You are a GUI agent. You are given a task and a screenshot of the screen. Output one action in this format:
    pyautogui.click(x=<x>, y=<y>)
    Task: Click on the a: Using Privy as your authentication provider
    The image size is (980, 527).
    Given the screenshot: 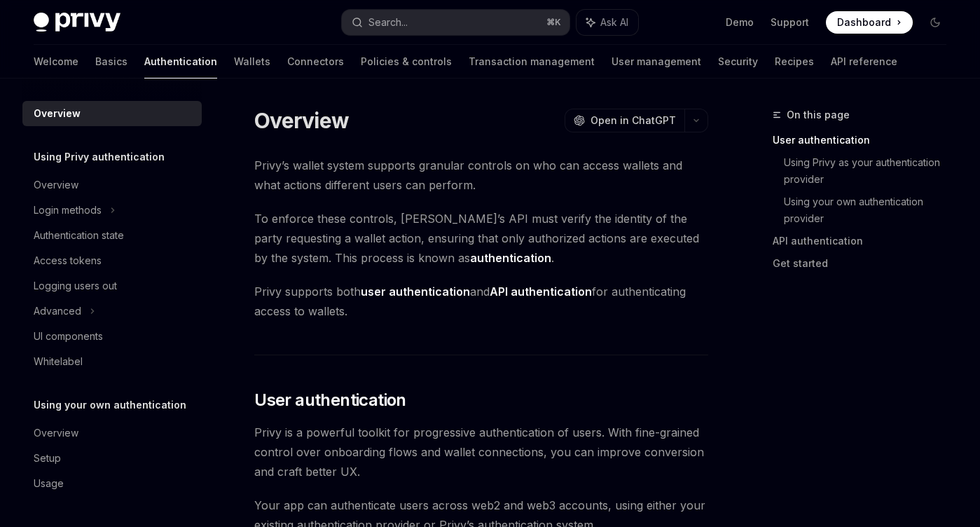 What is the action you would take?
    pyautogui.click(x=870, y=171)
    